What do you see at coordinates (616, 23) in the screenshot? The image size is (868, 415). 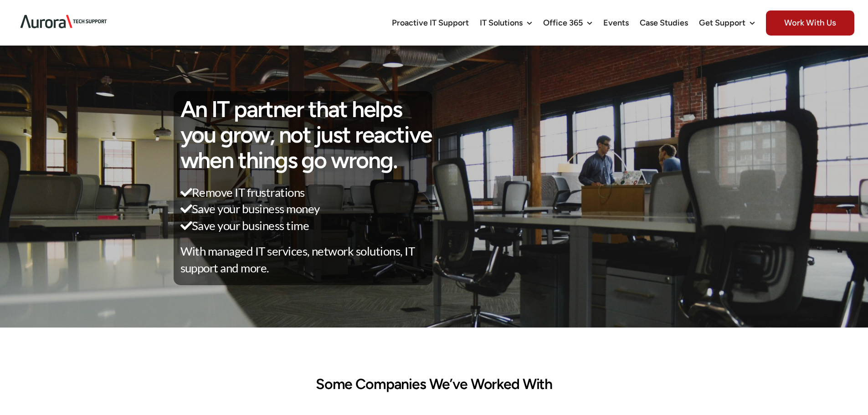 I see `span: Events` at bounding box center [616, 23].